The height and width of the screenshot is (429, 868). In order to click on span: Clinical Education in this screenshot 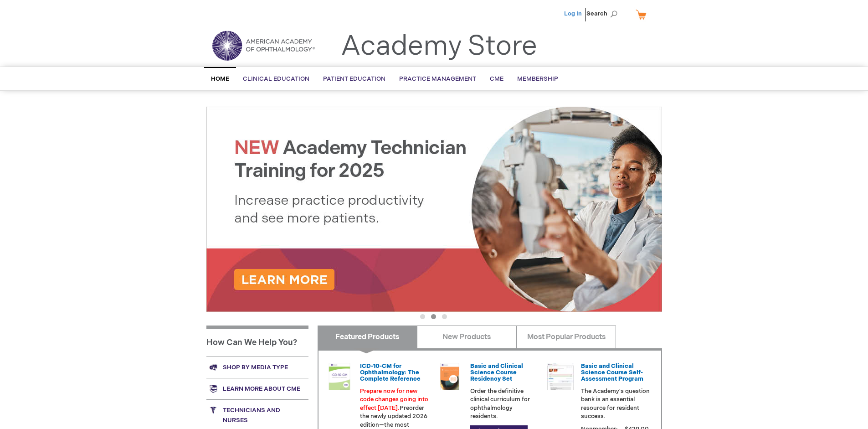, I will do `click(276, 79)`.